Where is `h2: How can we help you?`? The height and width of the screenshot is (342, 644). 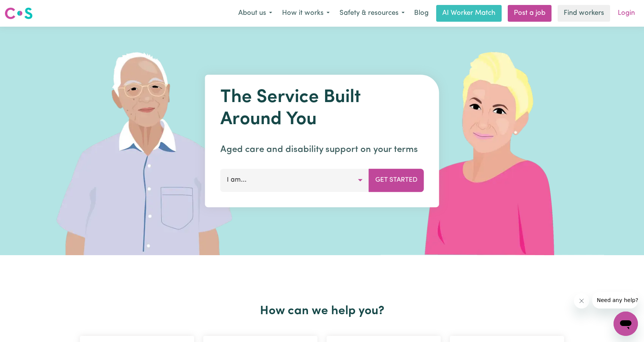
h2: How can we help you? is located at coordinates (322, 311).